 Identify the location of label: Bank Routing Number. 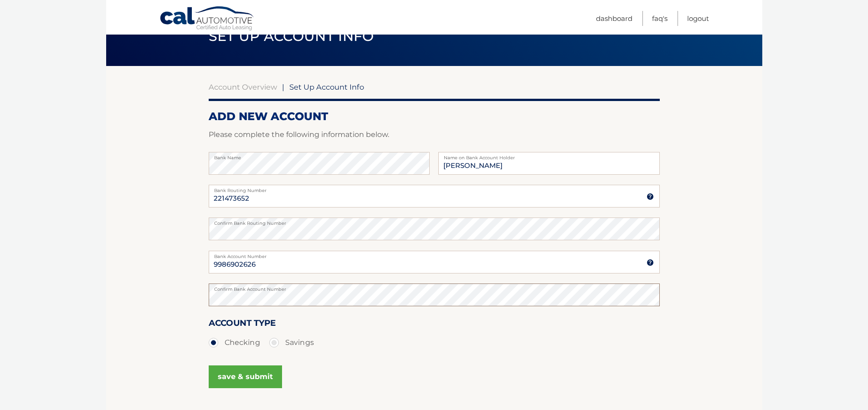
(434, 189).